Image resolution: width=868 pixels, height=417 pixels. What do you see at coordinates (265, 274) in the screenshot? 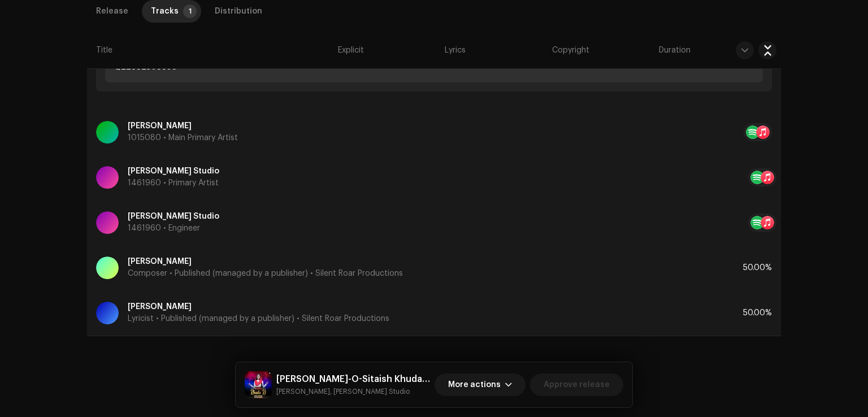
I see `p: Composer • Published (managed by a publisher) • Silent Roar Productions` at bounding box center [265, 274].